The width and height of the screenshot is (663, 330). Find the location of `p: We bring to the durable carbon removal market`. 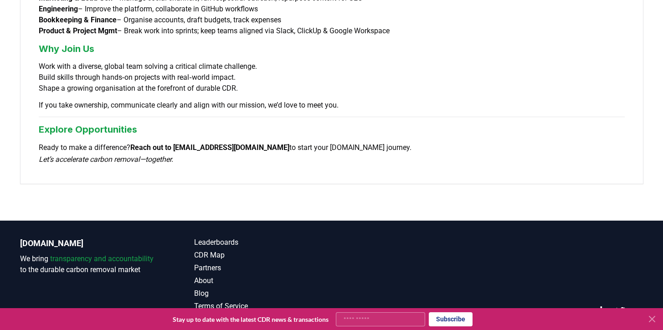

p: We bring to the durable carbon removal market is located at coordinates (89, 264).